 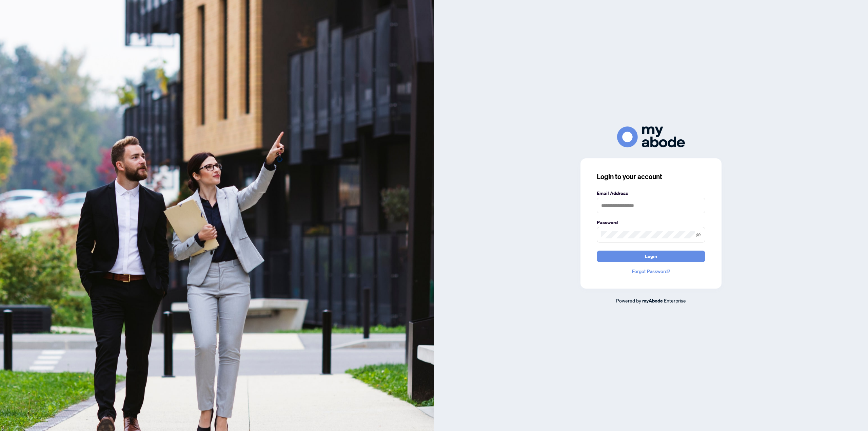 What do you see at coordinates (652, 301) in the screenshot?
I see `a: myAbode` at bounding box center [652, 301].